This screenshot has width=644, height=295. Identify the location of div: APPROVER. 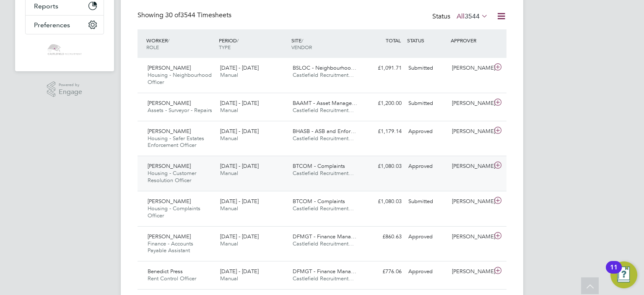
(470, 40).